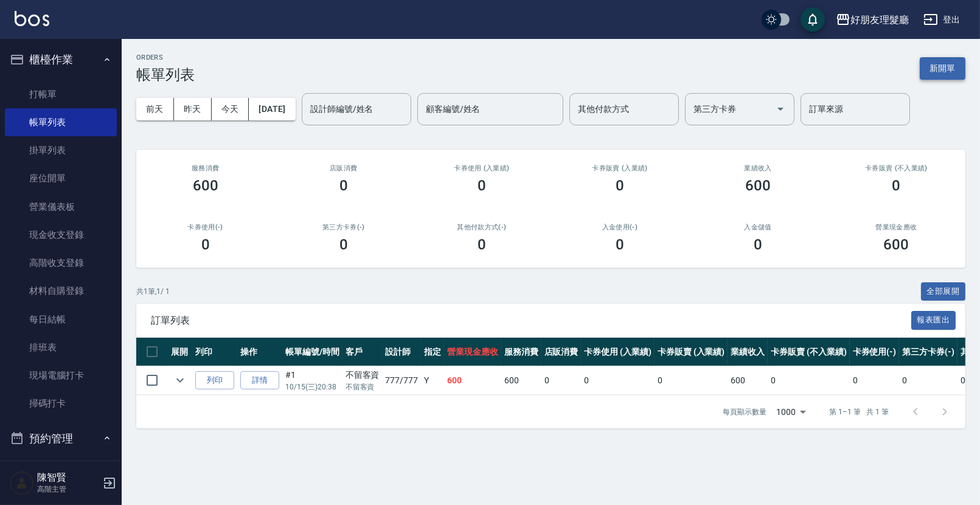 The height and width of the screenshot is (505, 980). What do you see at coordinates (872, 20) in the screenshot?
I see `button: 好朋友理髮廳` at bounding box center [872, 20].